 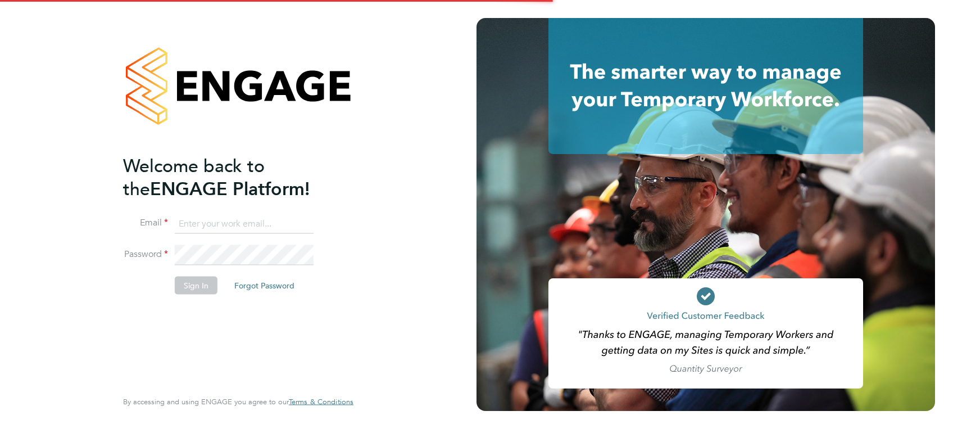 I want to click on a: Terms & Conditions, so click(x=321, y=402).